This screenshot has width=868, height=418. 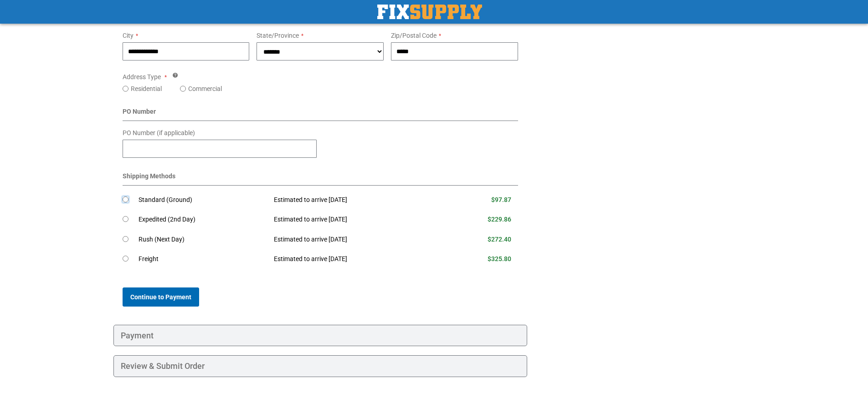 What do you see at coordinates (320, 366) in the screenshot?
I see `div: Review & Submit Order` at bounding box center [320, 366].